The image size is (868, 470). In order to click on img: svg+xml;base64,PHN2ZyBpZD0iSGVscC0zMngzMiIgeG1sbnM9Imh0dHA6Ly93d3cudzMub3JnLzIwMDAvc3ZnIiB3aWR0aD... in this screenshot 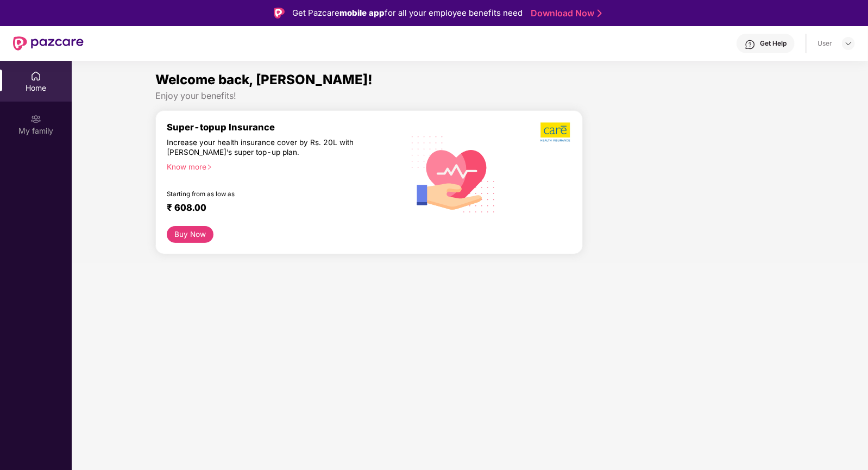, I will do `click(750, 45)`.